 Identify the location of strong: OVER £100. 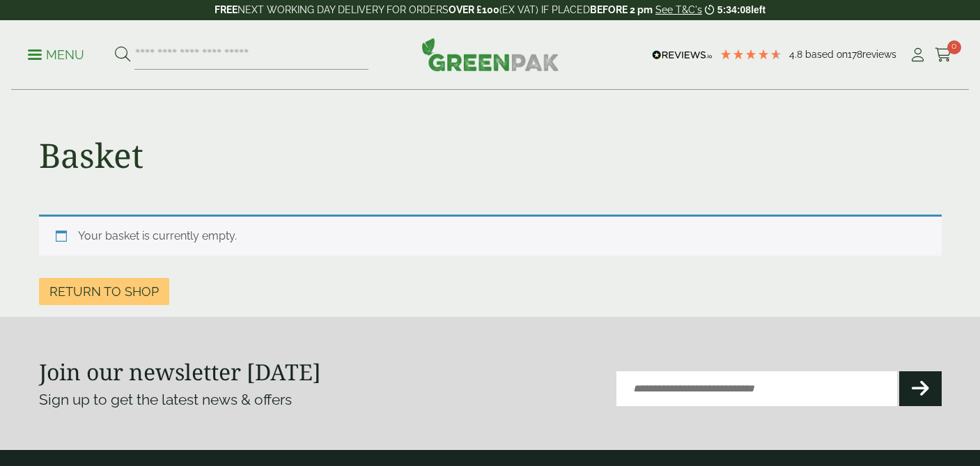
(474, 9).